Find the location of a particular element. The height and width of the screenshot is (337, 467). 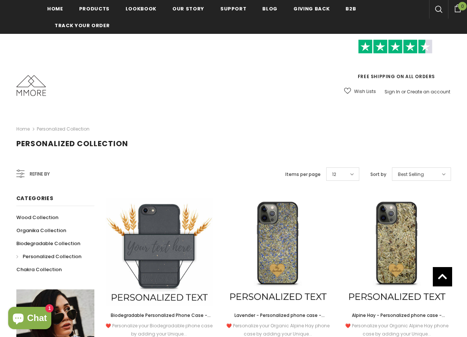

span: Organika Collection is located at coordinates (41, 230).